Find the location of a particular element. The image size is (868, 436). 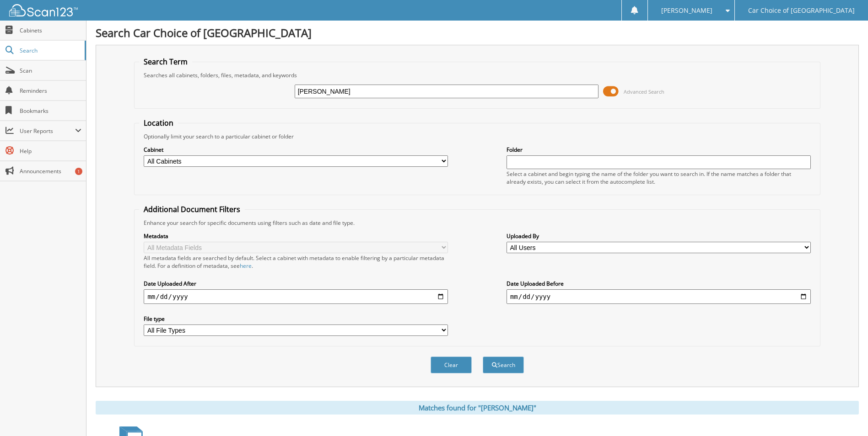

div: Select a cabinet and begin typing the name of the folder you want to search in. If the name match... is located at coordinates (659, 178).